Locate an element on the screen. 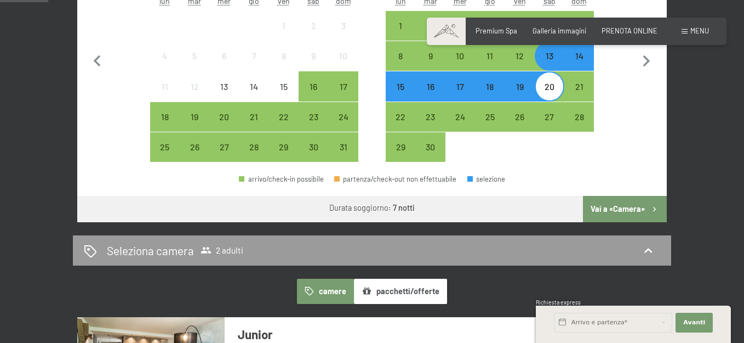 The width and height of the screenshot is (744, 343). a: PRENOTA ONLINE is located at coordinates (630, 31).